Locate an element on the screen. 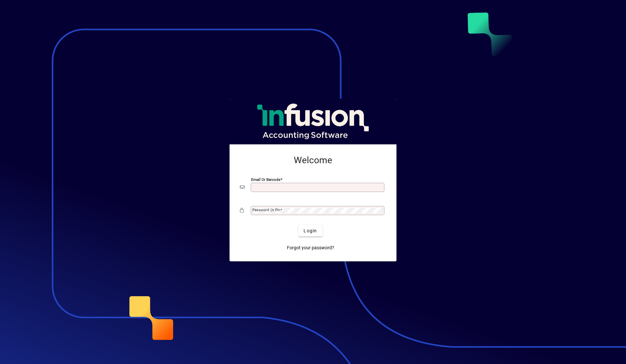  mat-label: Password or Pin is located at coordinates (266, 210).